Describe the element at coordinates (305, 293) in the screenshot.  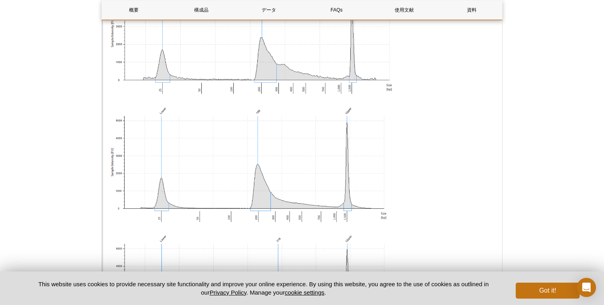
I see `button: cookie settings` at that location.